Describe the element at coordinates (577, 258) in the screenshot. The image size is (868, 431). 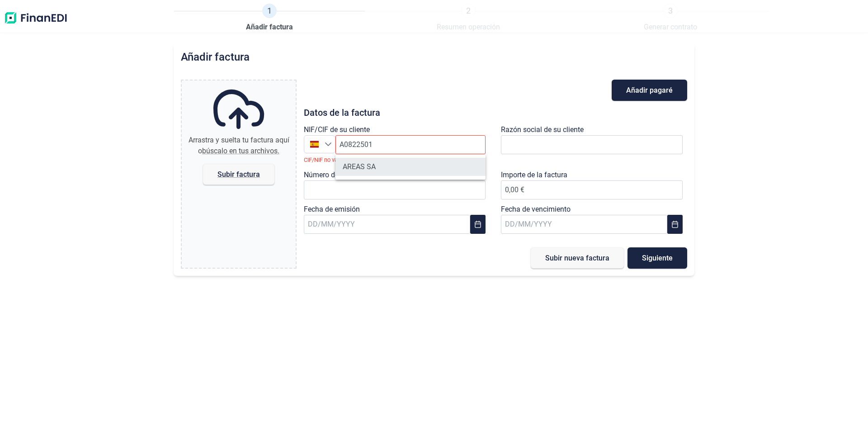
I see `button: Subir nueva factura` at that location.